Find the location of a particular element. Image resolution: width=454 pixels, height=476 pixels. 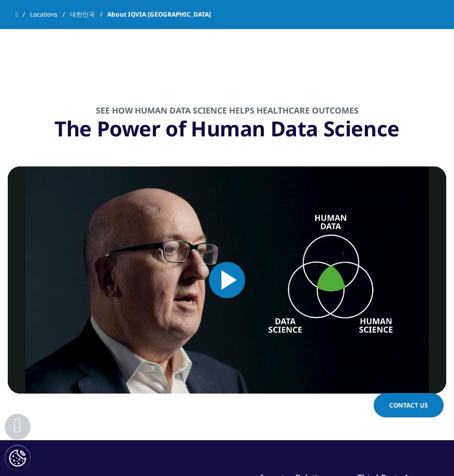

button: Play Video is located at coordinates (227, 280).